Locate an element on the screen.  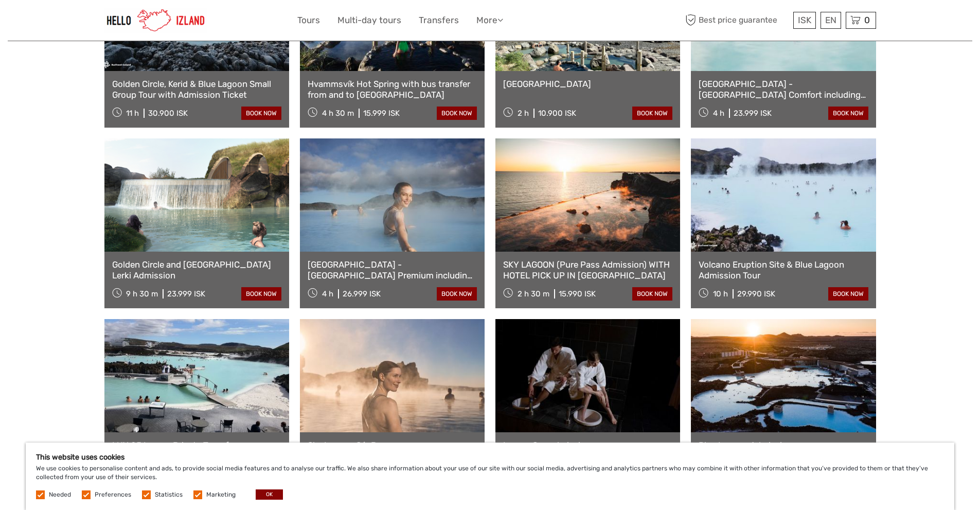
a: Volcano Eruption Site & Blue Lagoon Admission Tour is located at coordinates (783, 270).